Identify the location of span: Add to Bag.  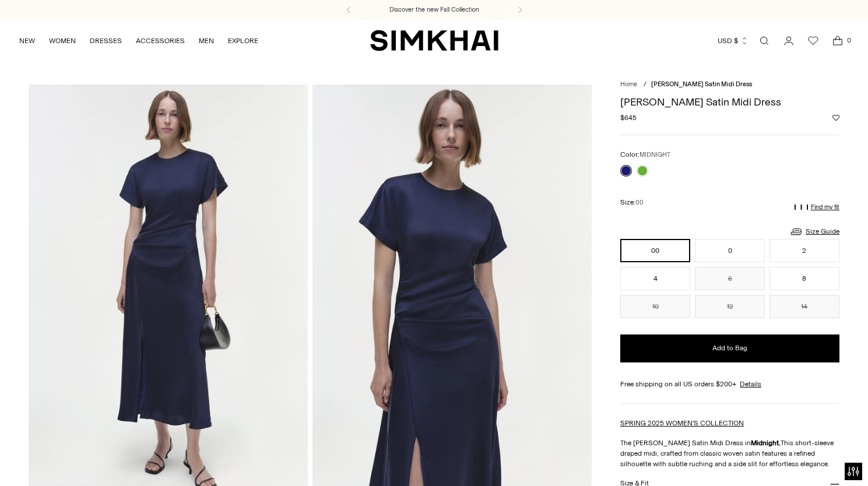
(729, 348).